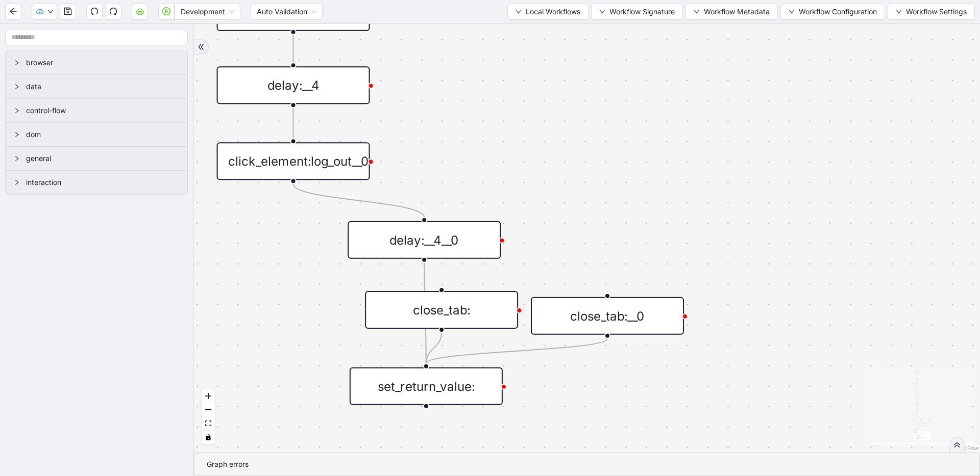 Image resolution: width=980 pixels, height=476 pixels. What do you see at coordinates (96, 182) in the screenshot?
I see `div: interaction` at bounding box center [96, 182].